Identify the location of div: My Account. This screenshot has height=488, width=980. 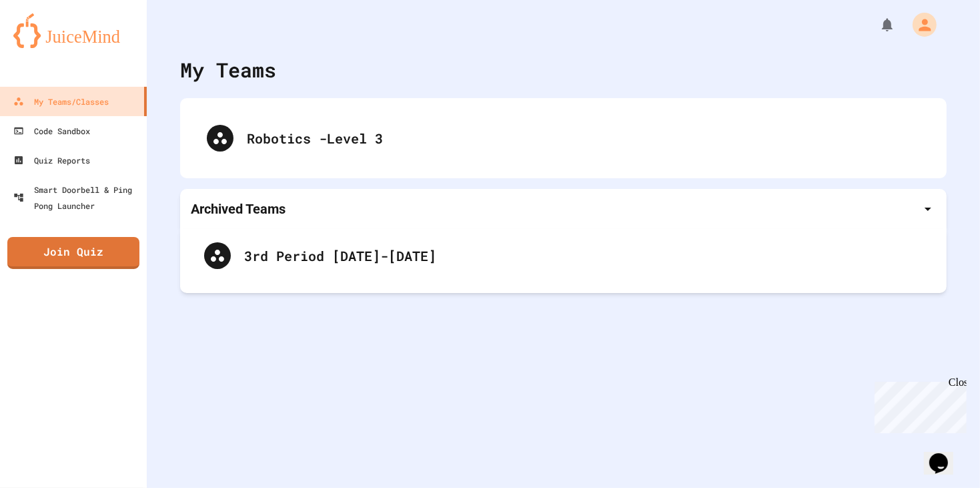
(920, 24).